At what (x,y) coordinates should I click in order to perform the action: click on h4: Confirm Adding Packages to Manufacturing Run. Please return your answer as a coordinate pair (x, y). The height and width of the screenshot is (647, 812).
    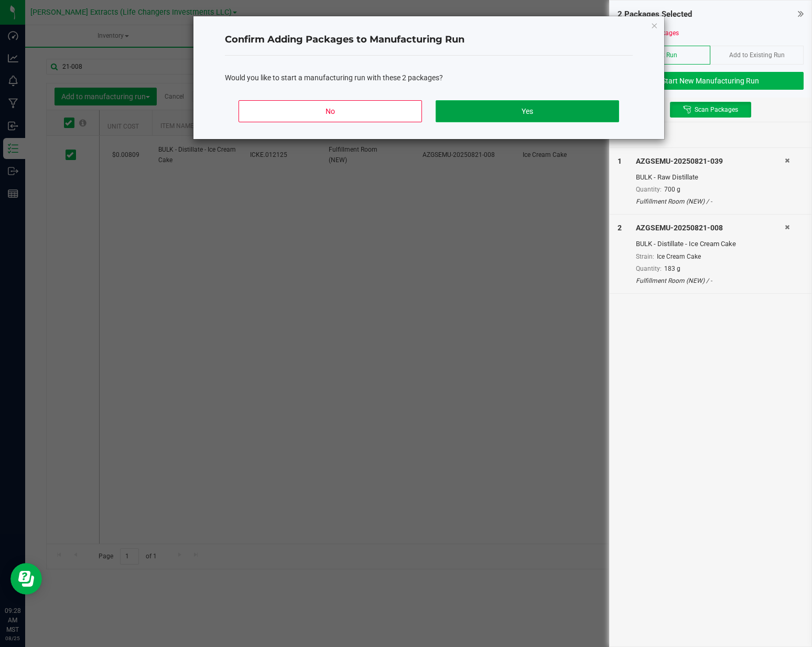
    Looking at the image, I should click on (429, 40).